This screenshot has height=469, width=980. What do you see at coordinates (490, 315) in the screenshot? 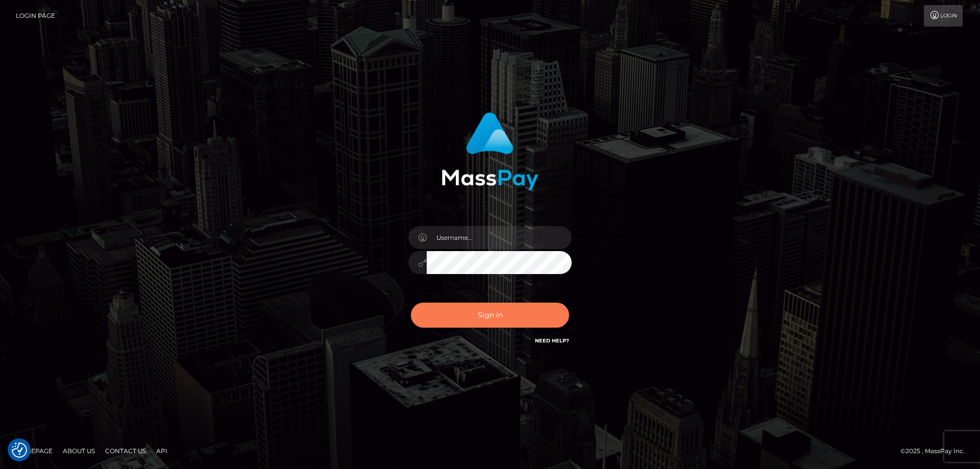
I see `button: Sign in` at bounding box center [490, 315].